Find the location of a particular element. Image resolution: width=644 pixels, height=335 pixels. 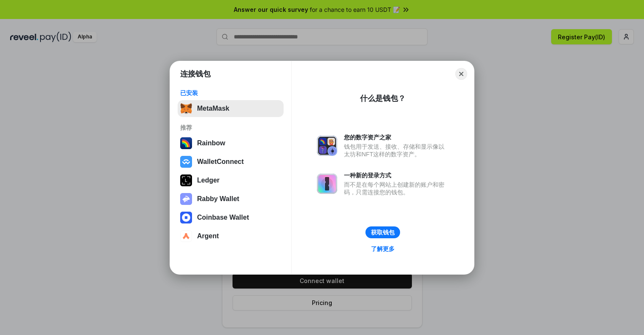

button: MetaMask is located at coordinates (231, 109).